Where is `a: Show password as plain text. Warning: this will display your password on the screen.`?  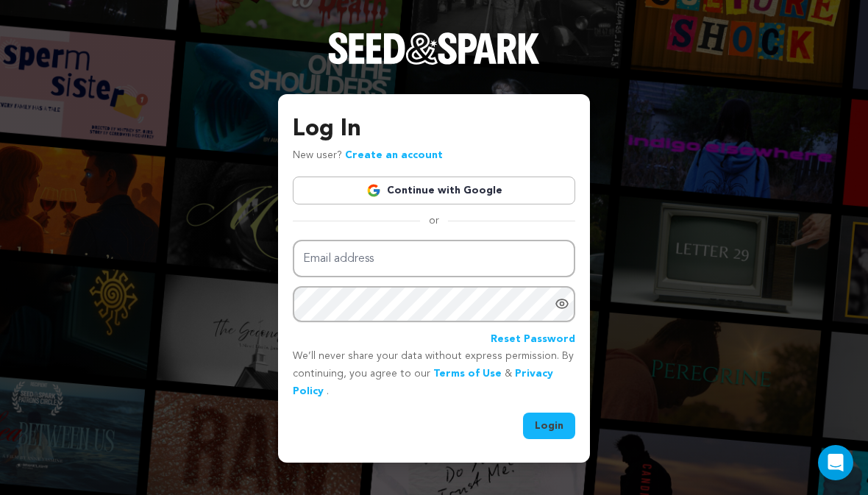 a: Show password as plain text. Warning: this will display your password on the screen. is located at coordinates (562, 304).